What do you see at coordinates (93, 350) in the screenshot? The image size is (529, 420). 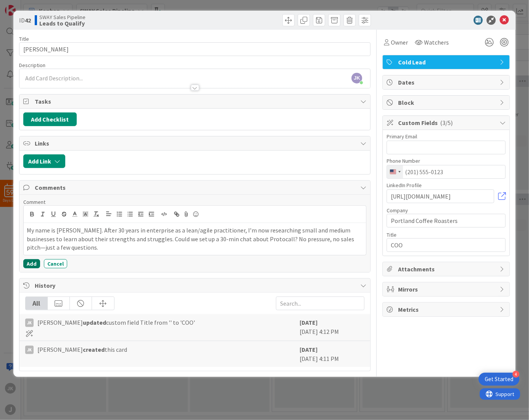 I see `b: created` at bounding box center [93, 350].